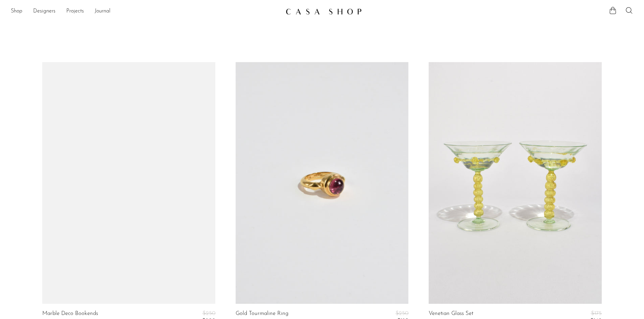 The height and width of the screenshot is (319, 644). I want to click on span: $175, so click(596, 313).